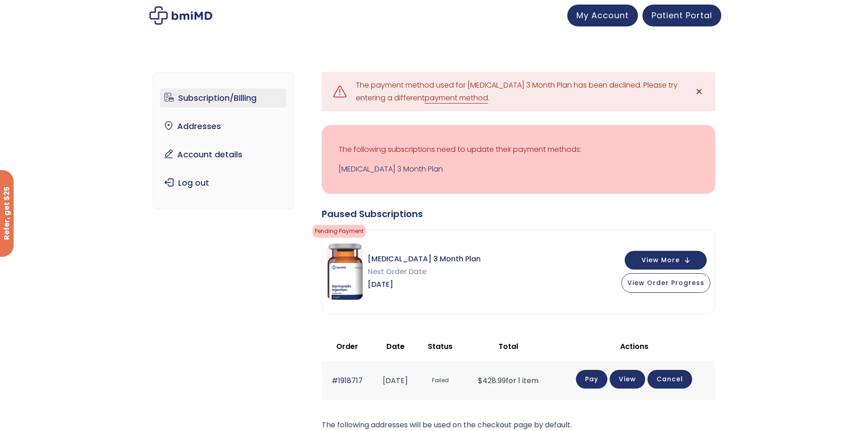 The image size is (868, 431). What do you see at coordinates (666, 283) in the screenshot?
I see `button: View Order Progress` at bounding box center [666, 283].